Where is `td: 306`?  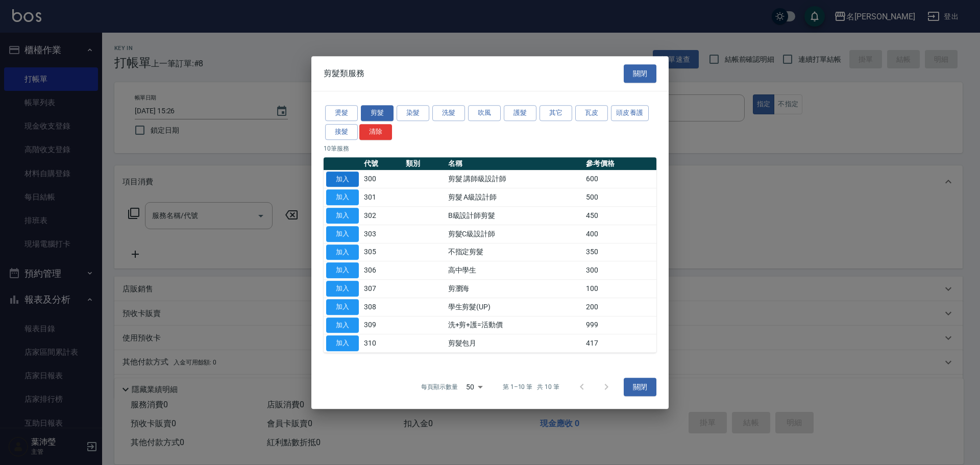
td: 306 is located at coordinates (382, 271).